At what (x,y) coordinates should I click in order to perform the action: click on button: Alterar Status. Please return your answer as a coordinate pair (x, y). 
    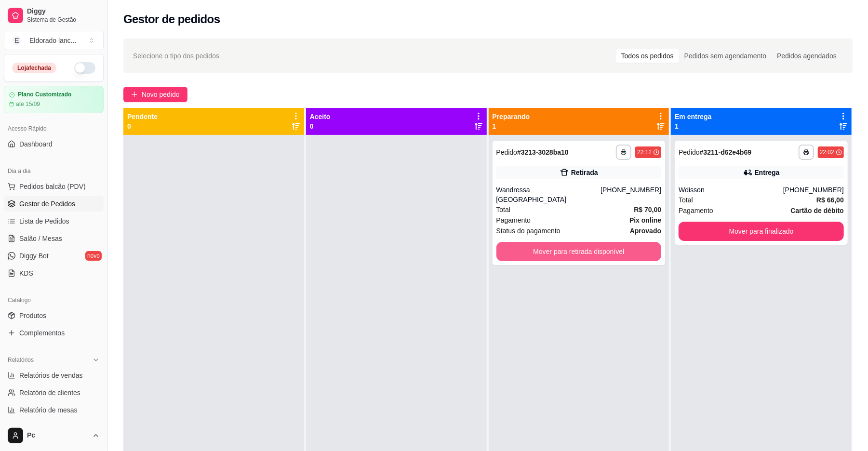
    Looking at the image, I should click on (85, 68).